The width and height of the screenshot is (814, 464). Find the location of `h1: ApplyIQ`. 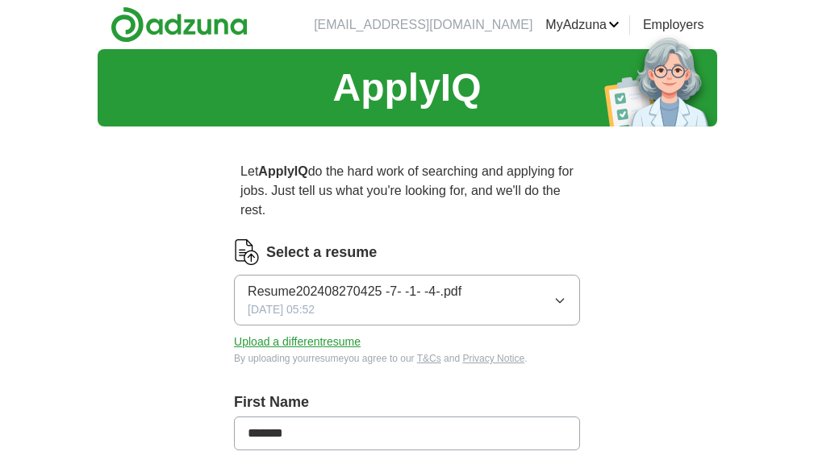

h1: ApplyIQ is located at coordinates (406, 88).